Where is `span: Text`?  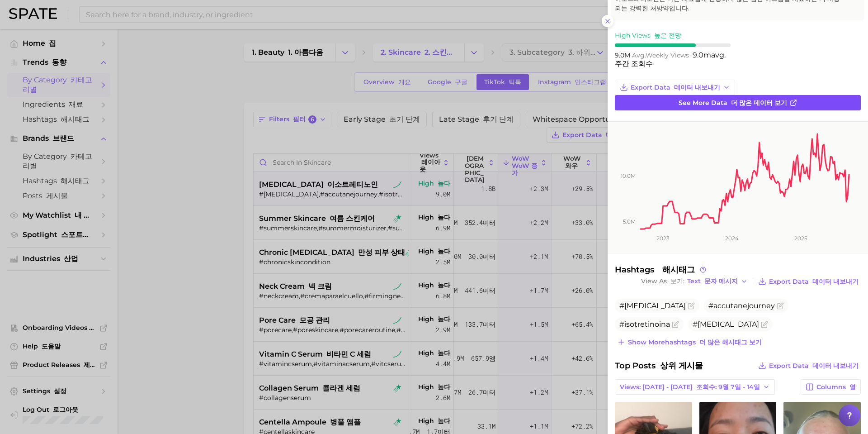
span: Text is located at coordinates (712, 281).